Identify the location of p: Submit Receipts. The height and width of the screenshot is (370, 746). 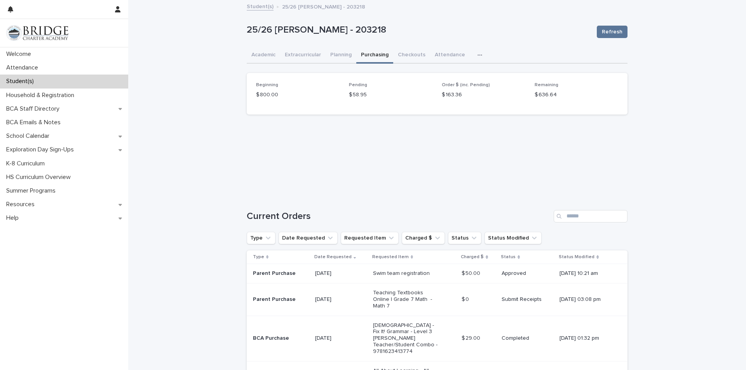
(528, 300).